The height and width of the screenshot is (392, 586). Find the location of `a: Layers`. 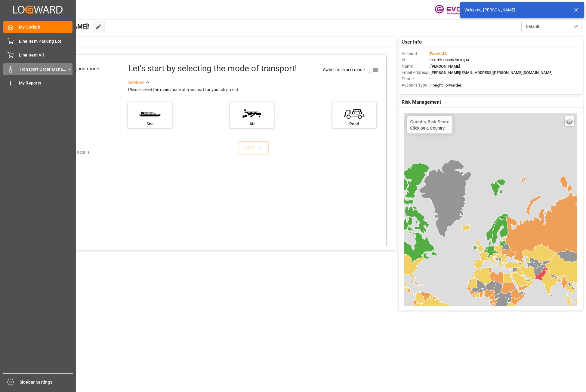

a: Layers is located at coordinates (570, 121).